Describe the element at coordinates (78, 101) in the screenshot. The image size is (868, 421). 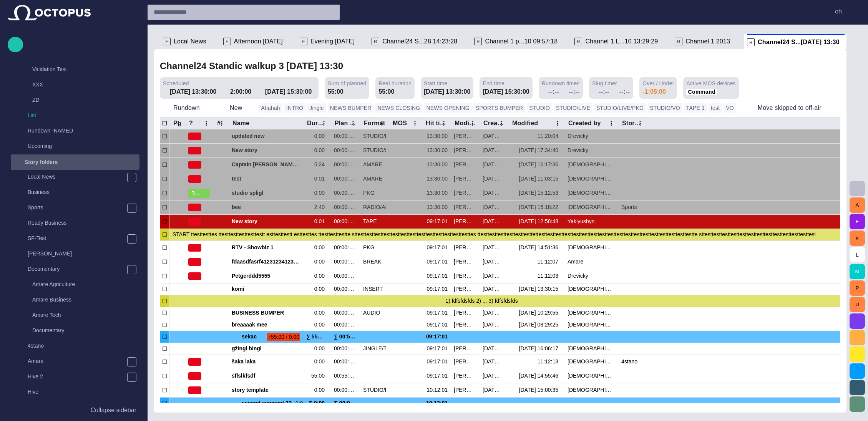
I see `div: ZD` at that location.